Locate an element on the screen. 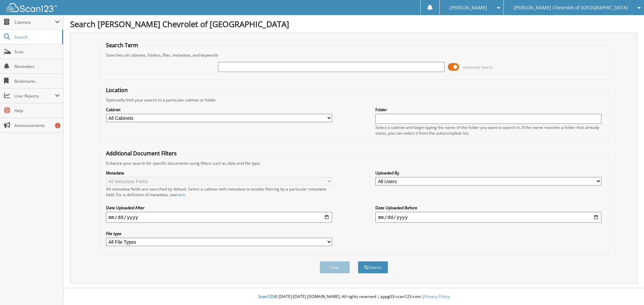 Image resolution: width=644 pixels, height=305 pixels. a: here is located at coordinates (181, 195).